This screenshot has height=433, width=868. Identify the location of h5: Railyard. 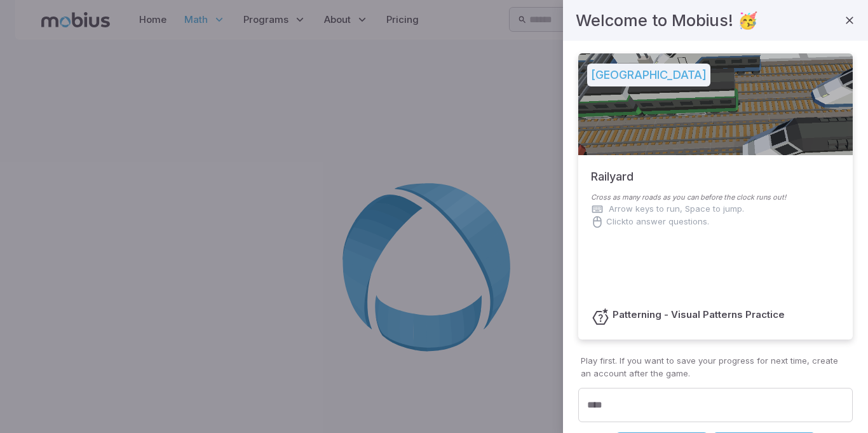
(612, 171).